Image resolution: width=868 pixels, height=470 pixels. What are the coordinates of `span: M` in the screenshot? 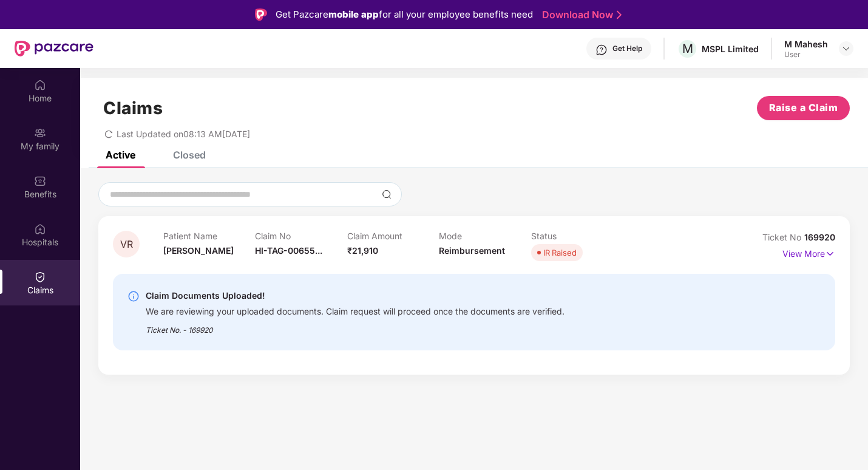 It's located at (687, 49).